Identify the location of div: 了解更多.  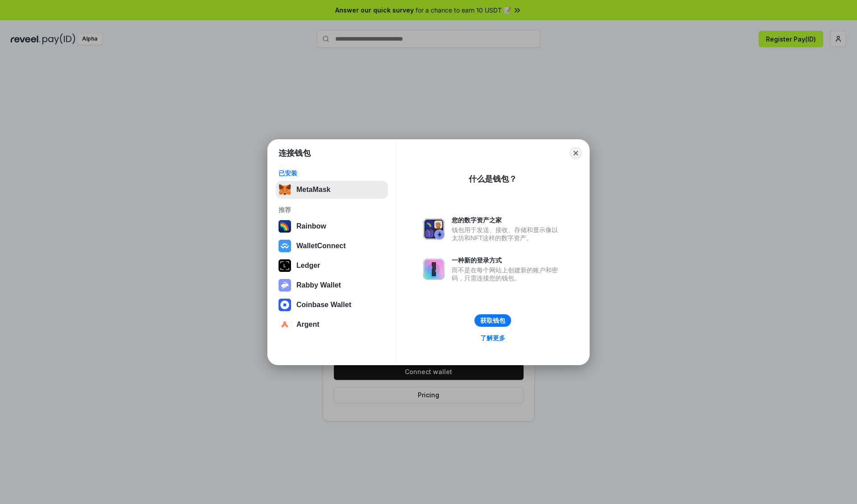
(493, 338).